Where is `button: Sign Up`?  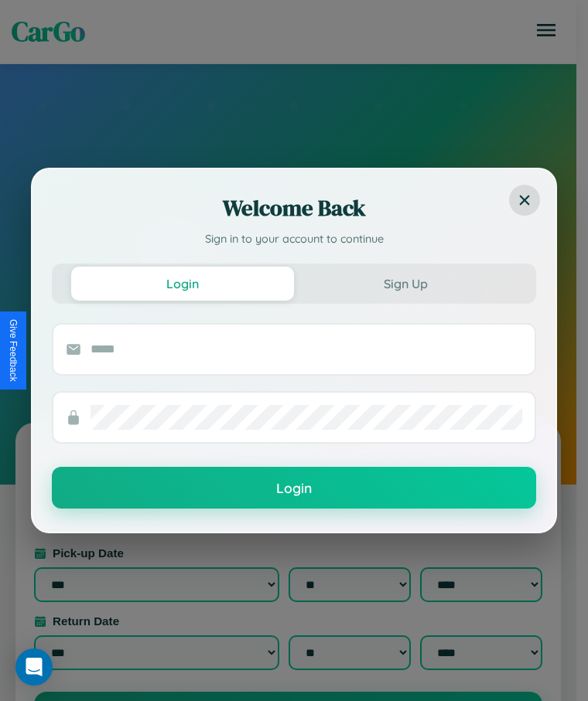
button: Sign Up is located at coordinates (405, 284).